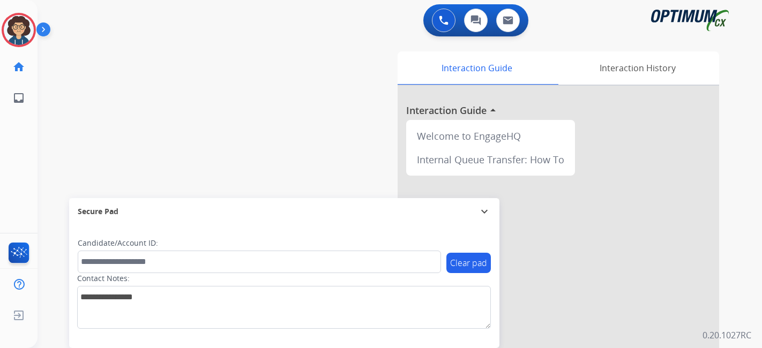  Describe the element at coordinates (468, 263) in the screenshot. I see `button: Clear pad` at that location.